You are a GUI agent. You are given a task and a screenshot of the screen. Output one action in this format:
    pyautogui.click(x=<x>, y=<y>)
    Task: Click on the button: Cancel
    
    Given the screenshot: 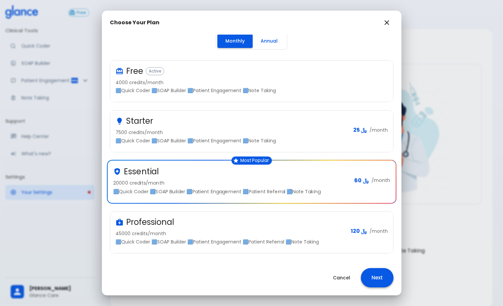 What is the action you would take?
    pyautogui.click(x=342, y=278)
    